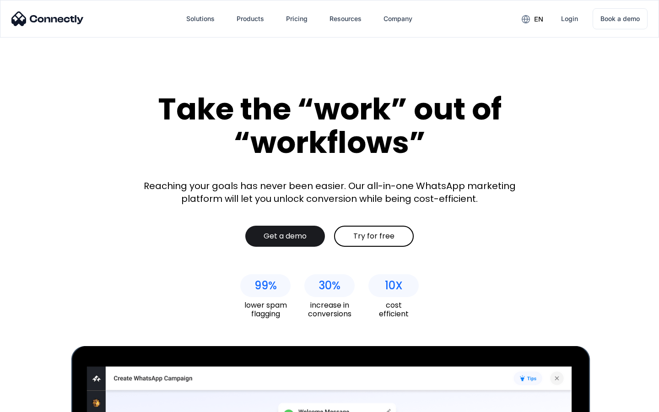 The width and height of the screenshot is (659, 412). Describe the element at coordinates (285, 236) in the screenshot. I see `a: Get a demo` at that location.